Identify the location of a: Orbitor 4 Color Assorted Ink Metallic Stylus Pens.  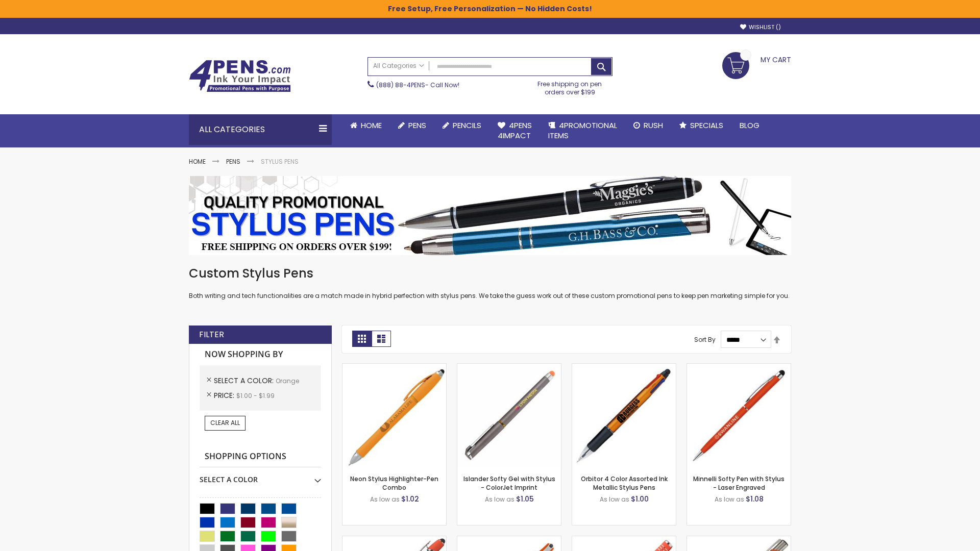
(624, 483).